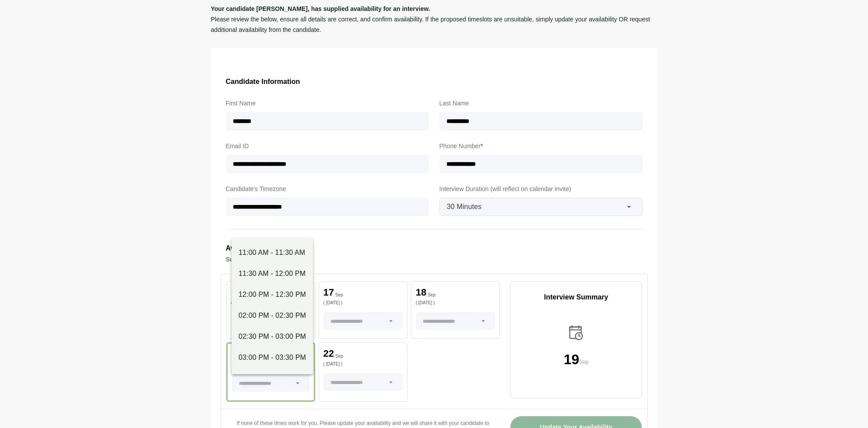 The width and height of the screenshot is (868, 428). Describe the element at coordinates (435, 82) in the screenshot. I see `h3: Candidate Information` at that location.